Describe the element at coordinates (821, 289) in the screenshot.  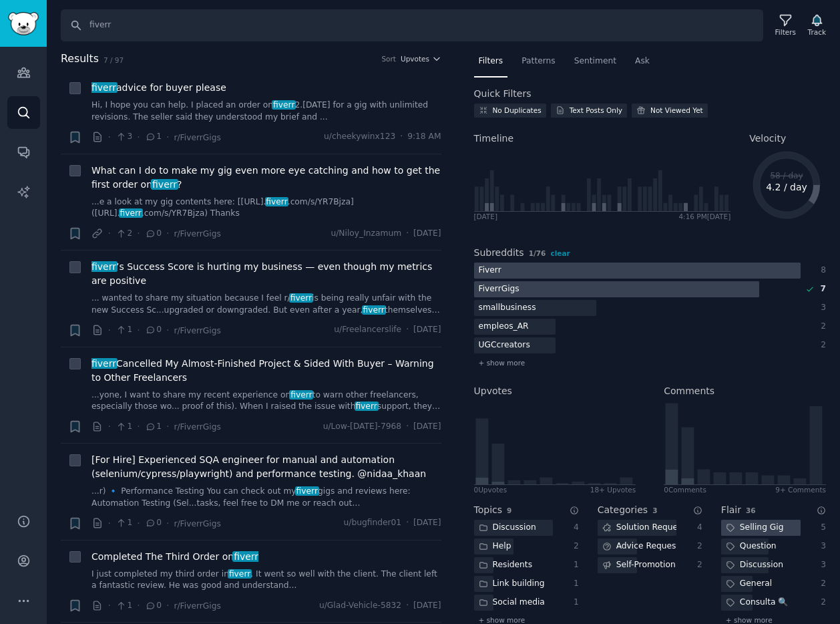
I see `div: 7` at that location.